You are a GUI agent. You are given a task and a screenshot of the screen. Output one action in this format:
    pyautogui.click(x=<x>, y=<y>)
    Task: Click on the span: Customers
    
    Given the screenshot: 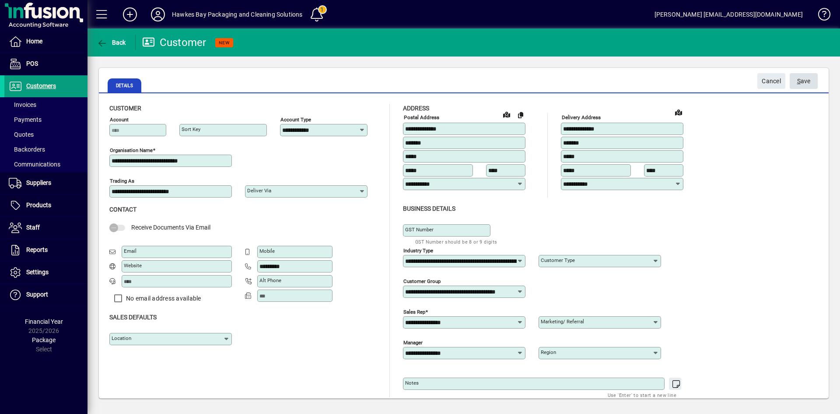 What is the action you would take?
    pyautogui.click(x=41, y=86)
    